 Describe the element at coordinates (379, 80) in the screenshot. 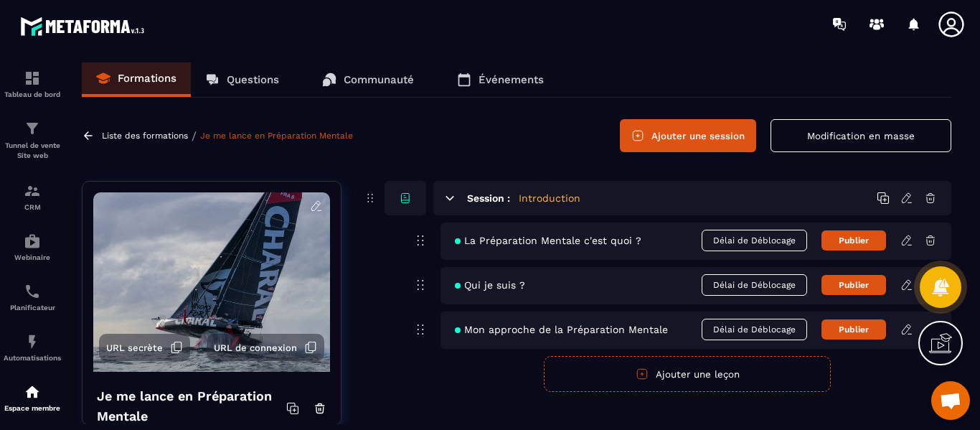

I see `p: Communauté` at that location.